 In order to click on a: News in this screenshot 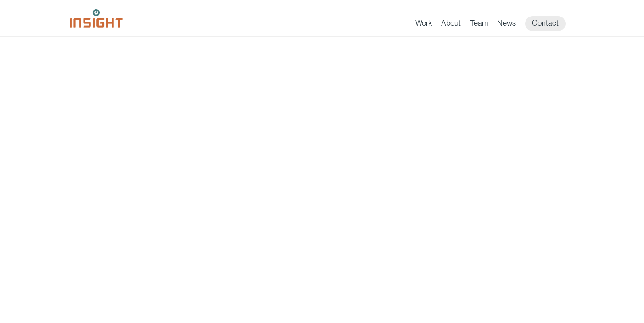, I will do `click(506, 25)`.